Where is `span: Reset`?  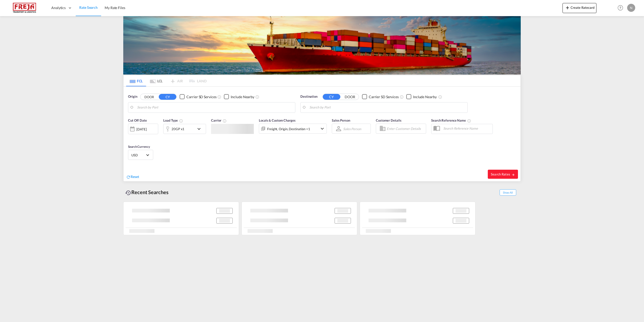 span: Reset is located at coordinates (135, 176).